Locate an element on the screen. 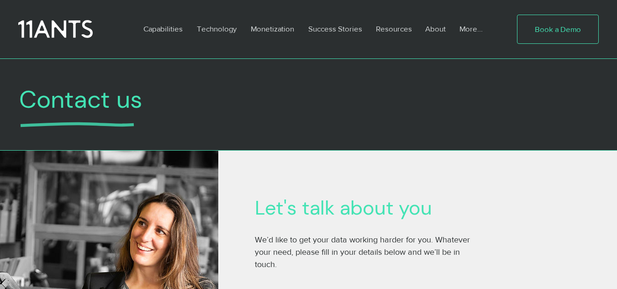 The width and height of the screenshot is (617, 289). a: Success Stories is located at coordinates (335, 29).